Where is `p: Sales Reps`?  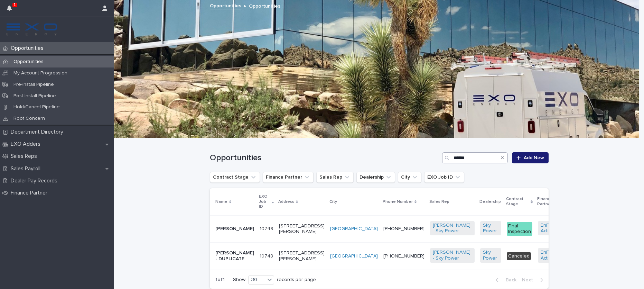
p: Sales Reps is located at coordinates (25, 156).